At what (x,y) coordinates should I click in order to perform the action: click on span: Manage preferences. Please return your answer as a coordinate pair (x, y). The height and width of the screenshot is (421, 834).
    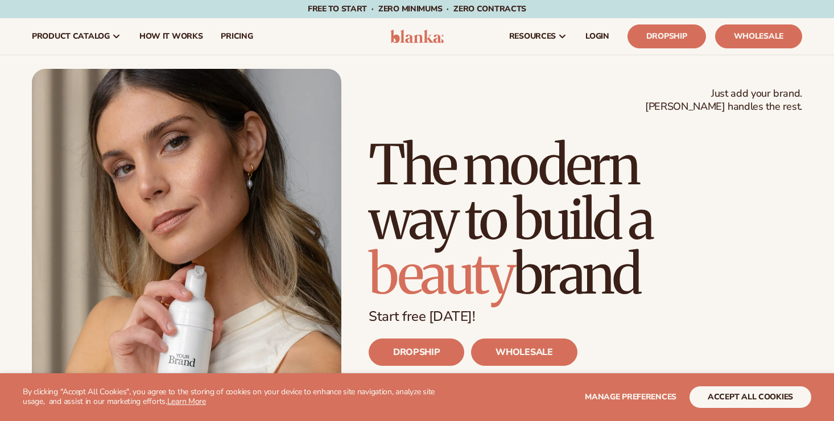
    Looking at the image, I should click on (630, 396).